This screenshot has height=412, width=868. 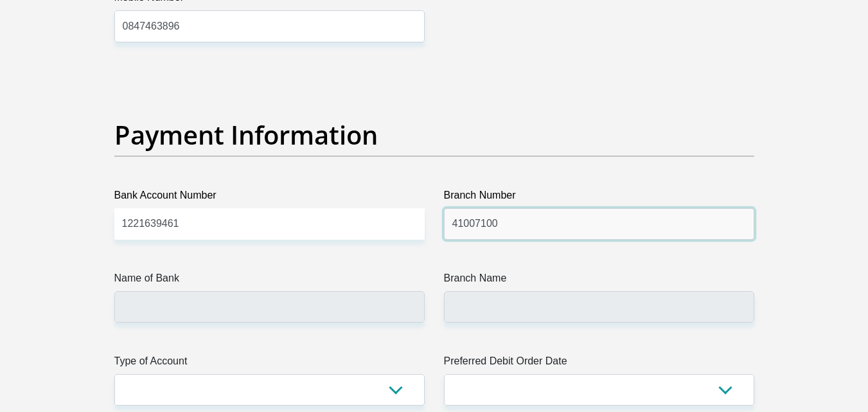 I want to click on label: Branch Number, so click(x=599, y=198).